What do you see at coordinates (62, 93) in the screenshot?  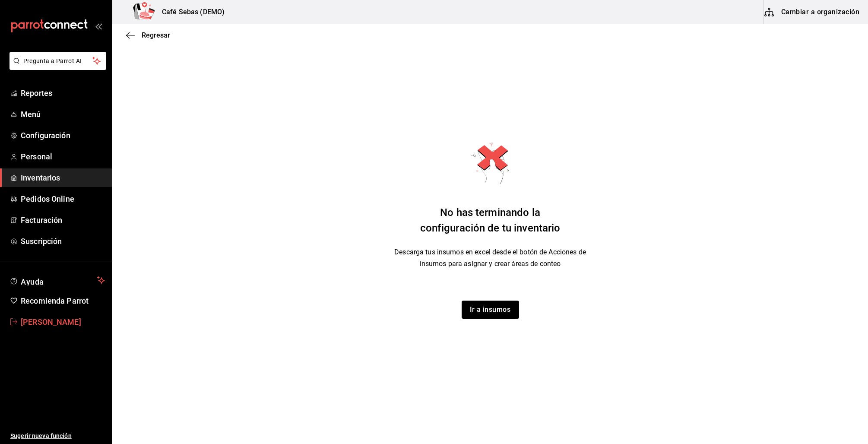 I see `span: Reportes` at bounding box center [62, 93].